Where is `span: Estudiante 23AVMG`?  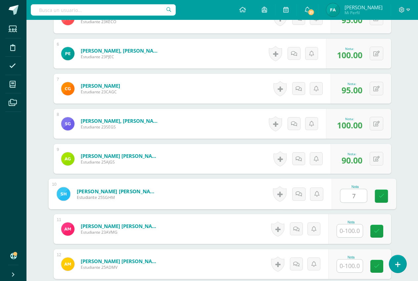 span: Estudiante 23AVMG is located at coordinates (121, 232).